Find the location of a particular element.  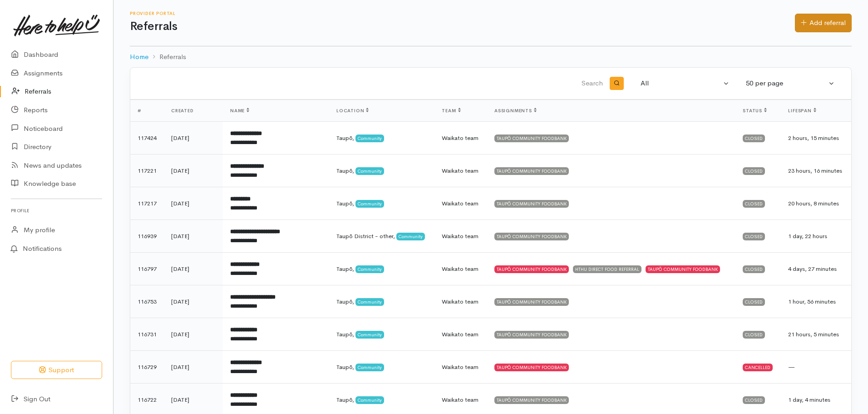

td: 117221 is located at coordinates (147, 171).